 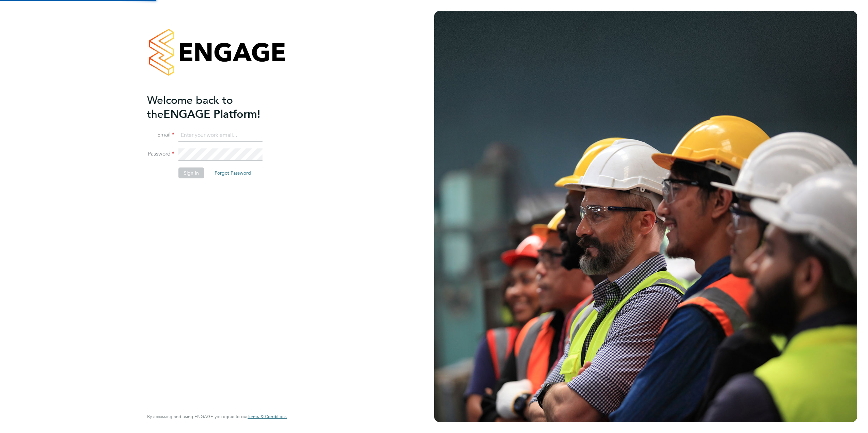 I want to click on button: Forgot Password, so click(x=233, y=173).